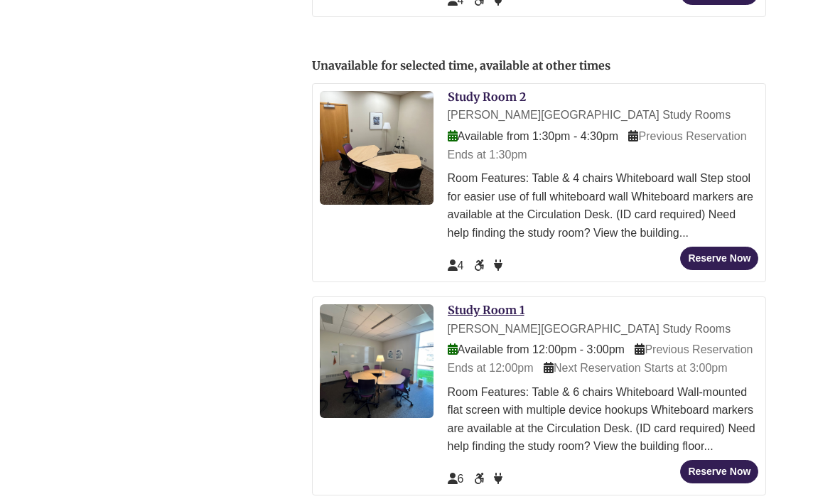 The image size is (840, 504). I want to click on img: Study Room 2, so click(377, 148).